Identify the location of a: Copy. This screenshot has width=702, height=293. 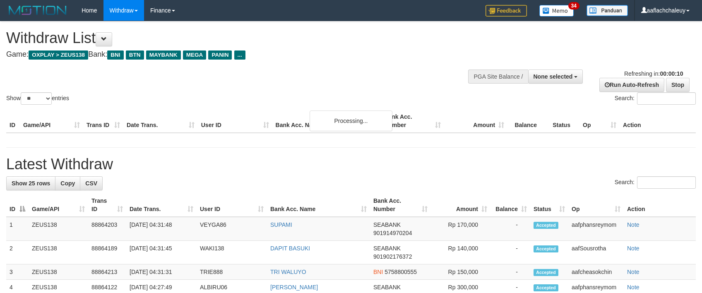
(67, 183).